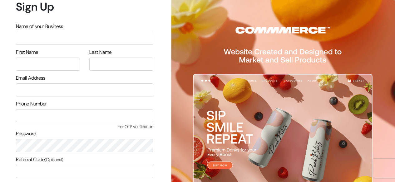 The height and width of the screenshot is (182, 395). What do you see at coordinates (39, 27) in the screenshot?
I see `label: Name of your Business` at bounding box center [39, 27].